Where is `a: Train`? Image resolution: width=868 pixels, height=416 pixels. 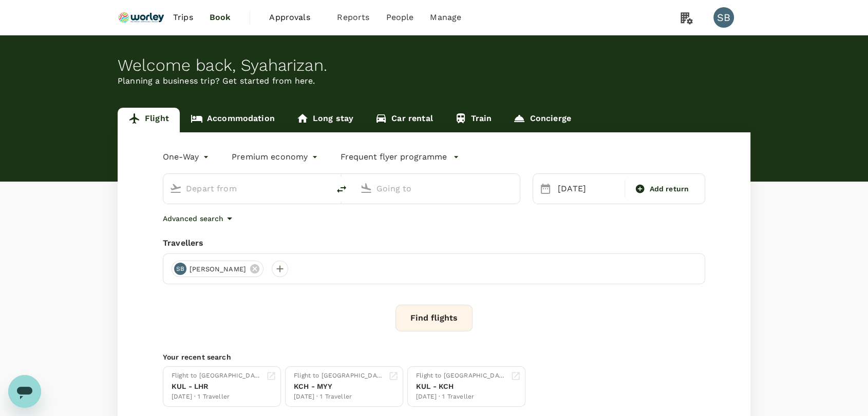 a: Train is located at coordinates (473, 120).